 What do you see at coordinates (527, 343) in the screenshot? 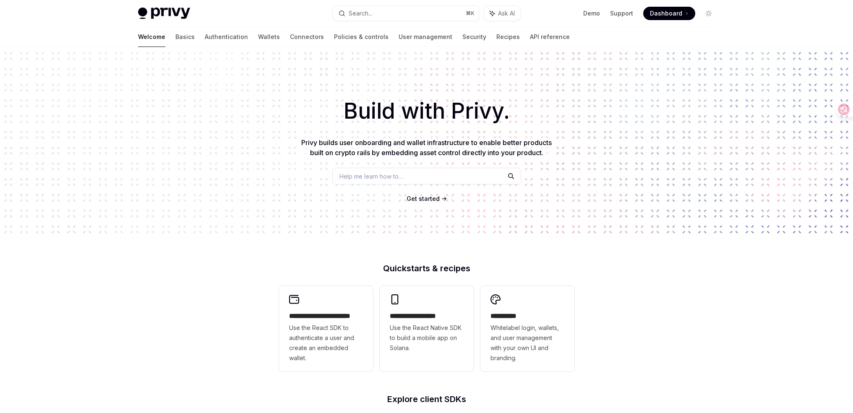
I see `span: Whitelabel login, wallets, and user management with your own UI and branding.` at bounding box center [527, 343].